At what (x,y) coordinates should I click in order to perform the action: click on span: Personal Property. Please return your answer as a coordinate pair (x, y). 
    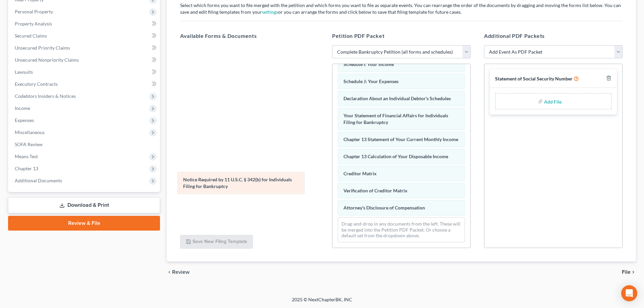
    Looking at the image, I should click on (34, 11).